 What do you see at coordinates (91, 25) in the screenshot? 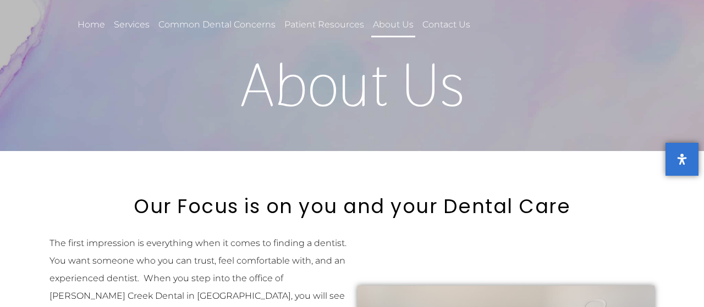
I see `a: Home` at bounding box center [91, 25].